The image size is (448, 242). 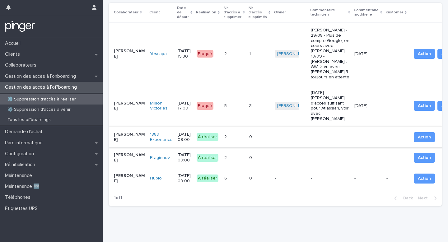 I want to click on p: 1 of 1, so click(x=118, y=198).